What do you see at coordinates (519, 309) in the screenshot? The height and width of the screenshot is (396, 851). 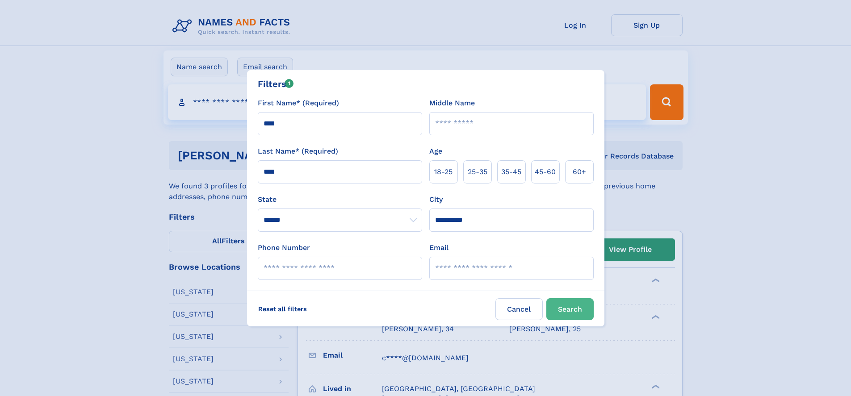 I see `label: Cancel` at bounding box center [519, 309].